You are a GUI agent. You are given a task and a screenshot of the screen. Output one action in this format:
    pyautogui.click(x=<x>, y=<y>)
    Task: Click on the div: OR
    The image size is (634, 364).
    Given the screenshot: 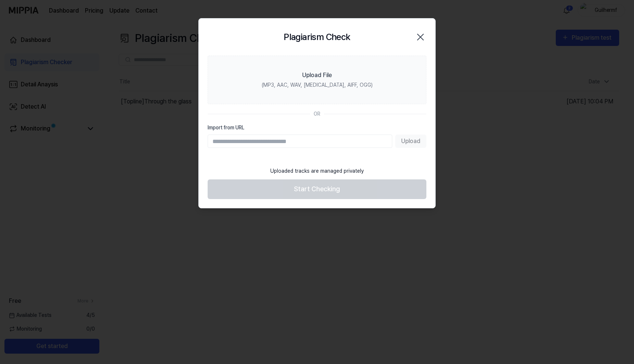 What is the action you would take?
    pyautogui.click(x=317, y=114)
    